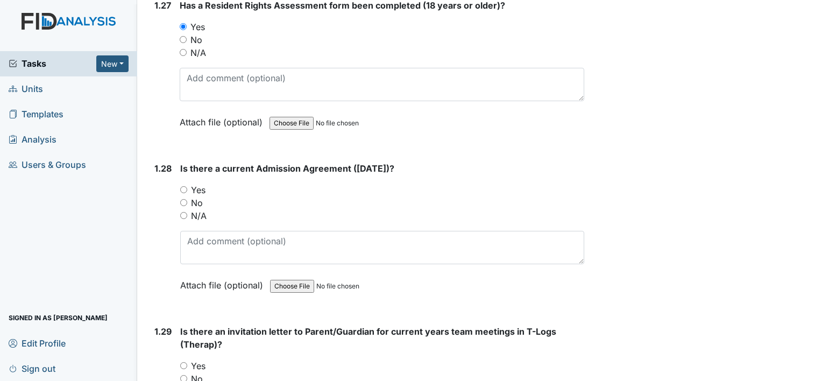 The width and height of the screenshot is (822, 381). What do you see at coordinates (163, 331) in the screenshot?
I see `label: 1.29` at bounding box center [163, 331].